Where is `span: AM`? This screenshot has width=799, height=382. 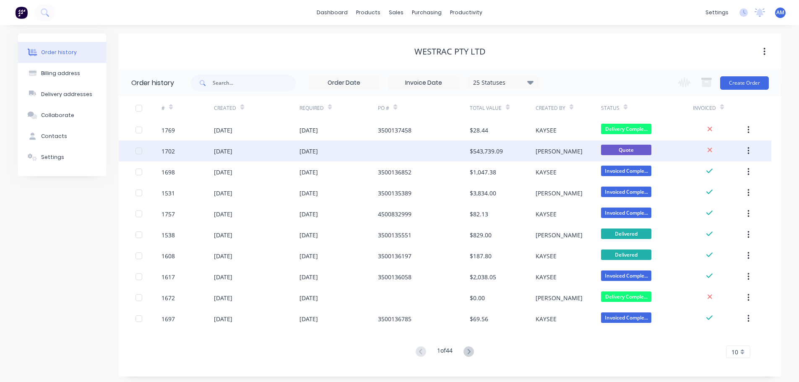 span: AM is located at coordinates (780, 13).